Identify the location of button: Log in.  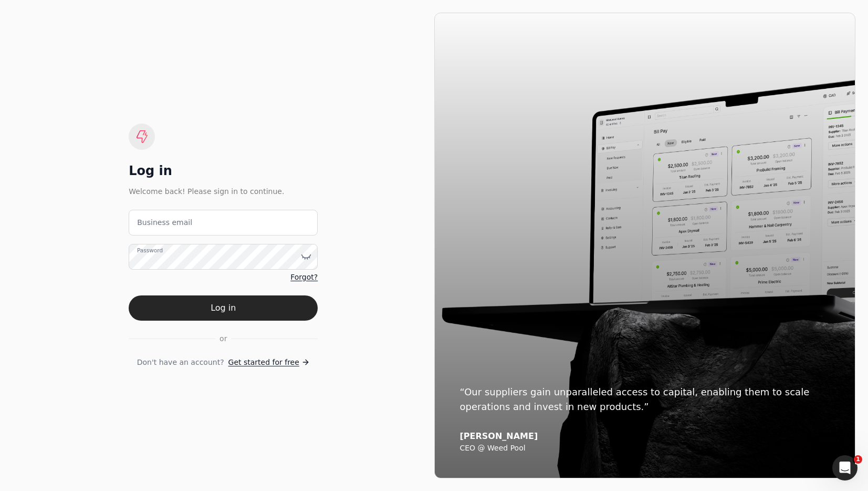
(223, 308).